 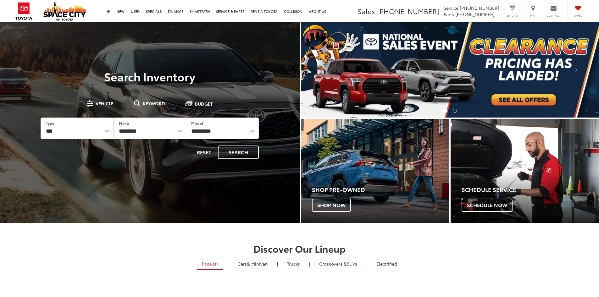 I want to click on button: Search, so click(x=238, y=152).